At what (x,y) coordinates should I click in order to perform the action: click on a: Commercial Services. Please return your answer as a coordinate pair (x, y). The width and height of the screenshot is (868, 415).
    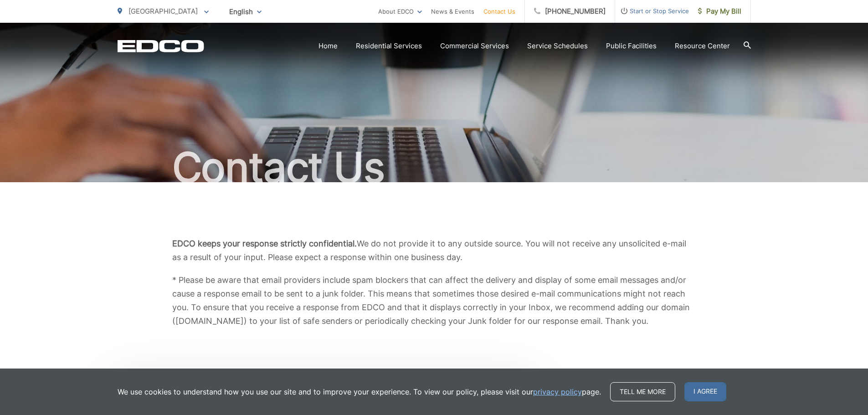
    Looking at the image, I should click on (474, 46).